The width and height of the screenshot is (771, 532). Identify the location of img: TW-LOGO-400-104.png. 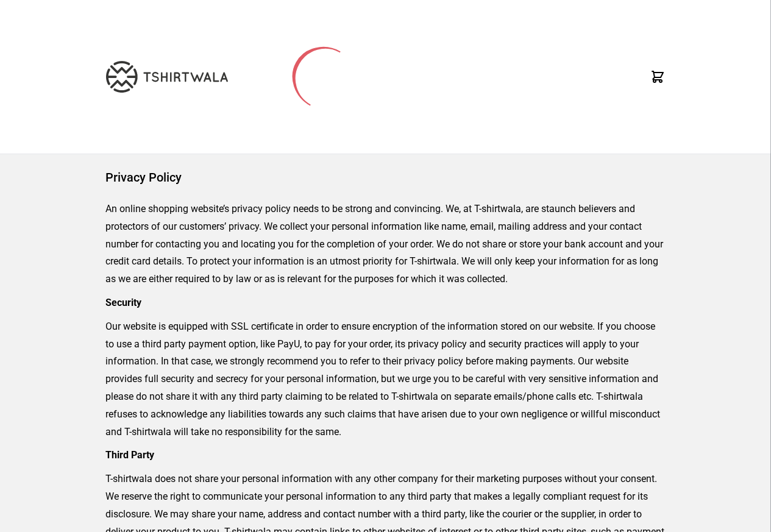
(167, 77).